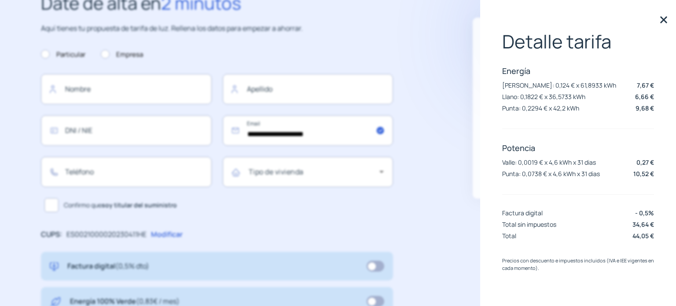 The height and width of the screenshot is (306, 676). Describe the element at coordinates (643, 224) in the screenshot. I see `p: 34,64 €` at that location.